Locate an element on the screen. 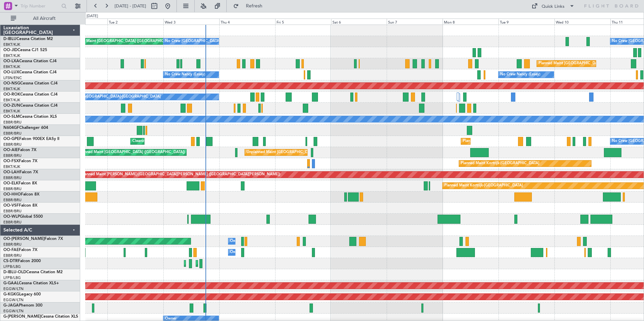 Image resolution: width=644 pixels, height=321 pixels. span: OO-ROK is located at coordinates (12, 94).